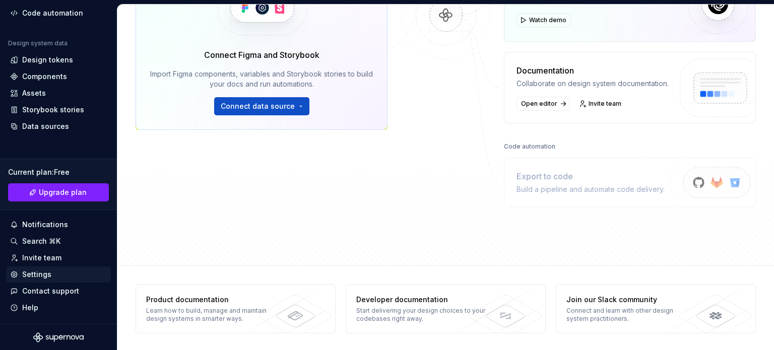 Image resolution: width=774 pixels, height=350 pixels. What do you see at coordinates (45, 225) in the screenshot?
I see `div: Notifications` at bounding box center [45, 225].